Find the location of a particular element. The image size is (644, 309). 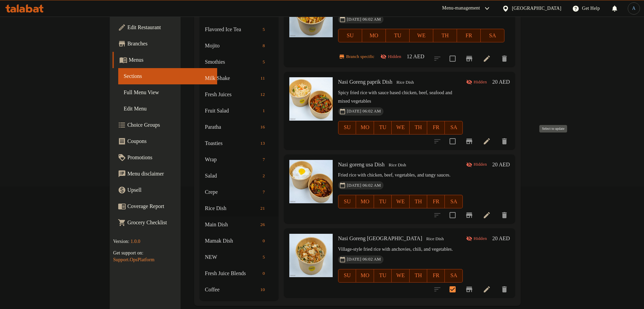

span: Smothies is located at coordinates (232, 62).